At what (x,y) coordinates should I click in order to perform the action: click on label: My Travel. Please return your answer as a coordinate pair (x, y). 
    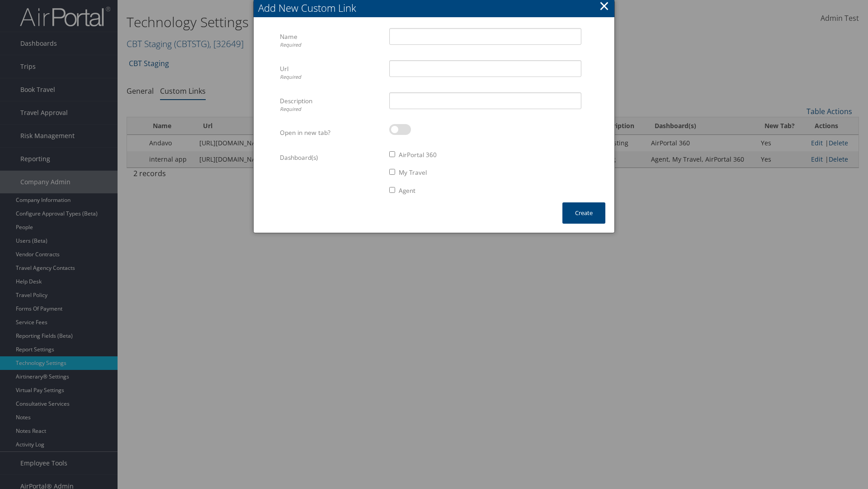
    Looking at the image, I should click on (413, 172).